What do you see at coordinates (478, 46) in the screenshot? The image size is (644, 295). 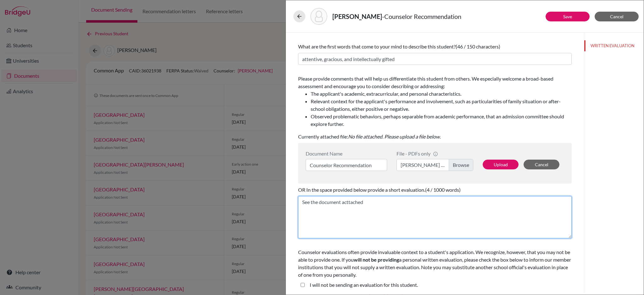 I see `span: (46 / 150 characters)` at bounding box center [478, 46].